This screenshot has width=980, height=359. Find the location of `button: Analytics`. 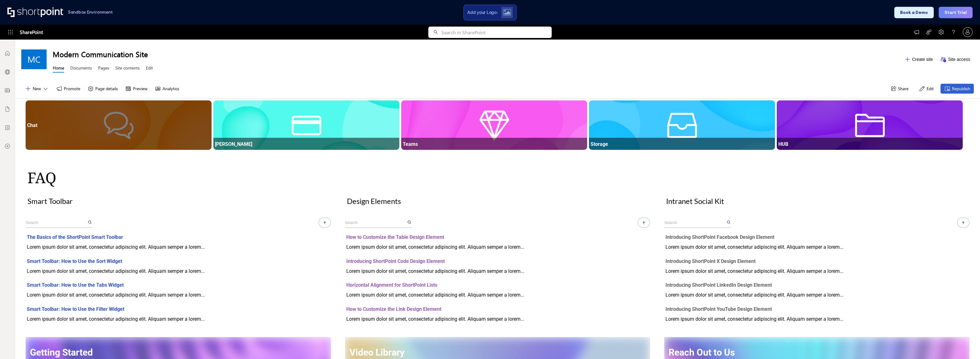

button: Analytics is located at coordinates (167, 89).